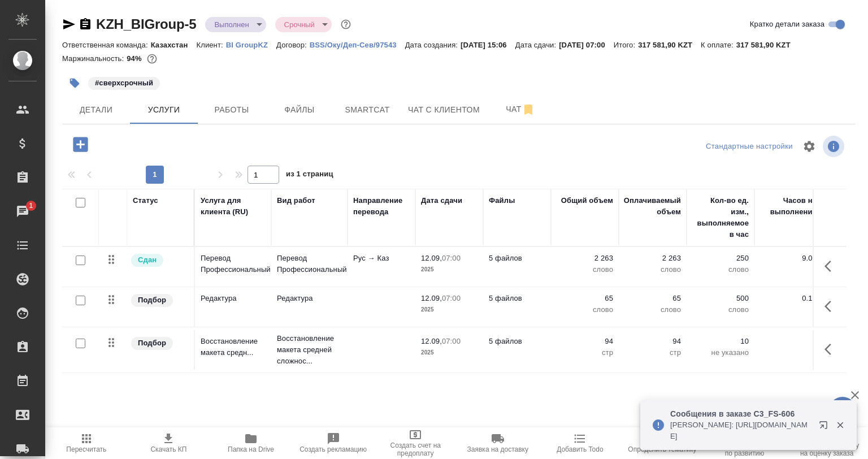  I want to click on button: Создать счет на предоплату, so click(415, 443).